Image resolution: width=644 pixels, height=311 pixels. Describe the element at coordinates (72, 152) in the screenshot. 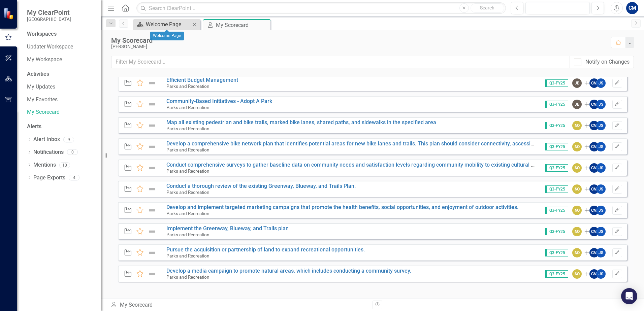

I see `div: 0` at that location.